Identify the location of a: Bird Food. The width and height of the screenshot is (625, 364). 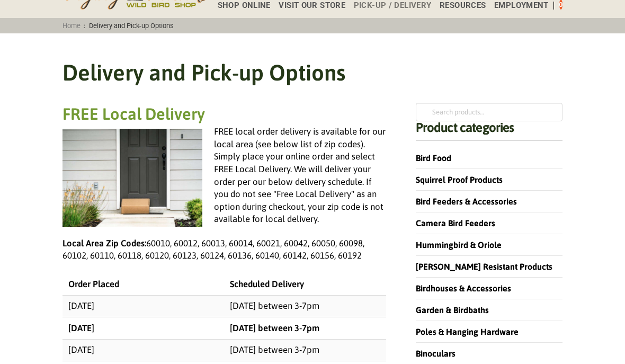
(433, 158).